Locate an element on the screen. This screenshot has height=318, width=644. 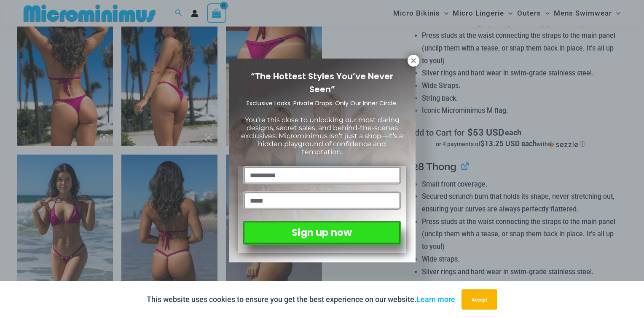
button: Accept is located at coordinates (479, 300).